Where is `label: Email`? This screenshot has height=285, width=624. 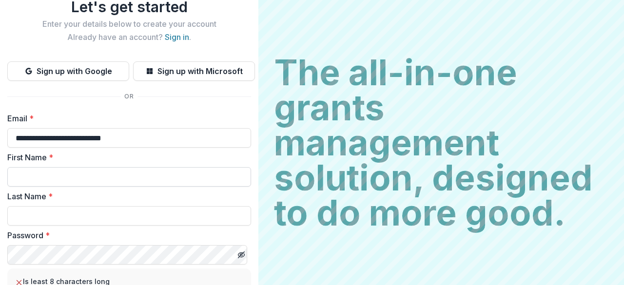 label: Email is located at coordinates (126, 118).